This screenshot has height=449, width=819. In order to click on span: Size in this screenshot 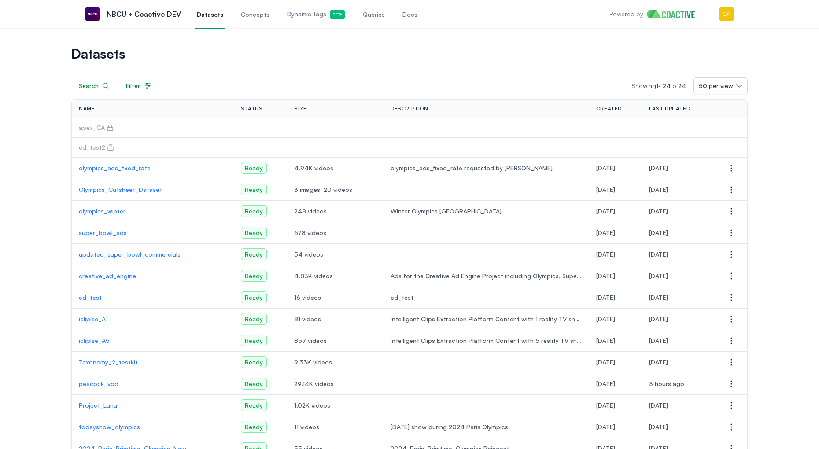, I will do `click(300, 109)`.